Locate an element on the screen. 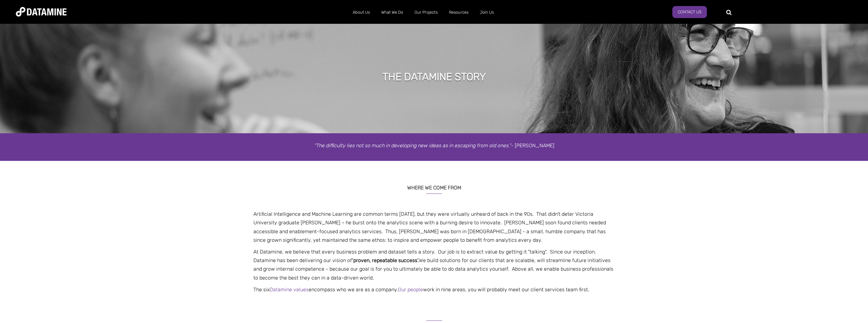 This screenshot has width=868, height=323. a: About Us is located at coordinates (361, 12).